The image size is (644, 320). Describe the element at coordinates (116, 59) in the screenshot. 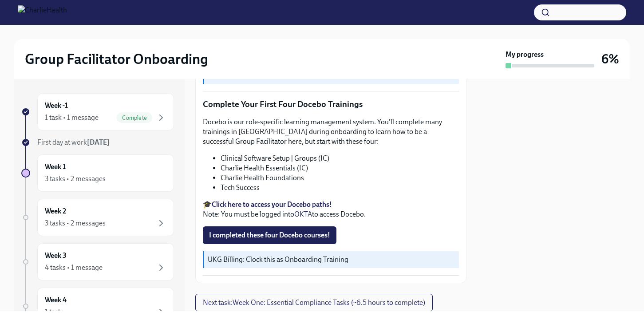

I see `h2: Group Facilitator Onboarding` at that location.